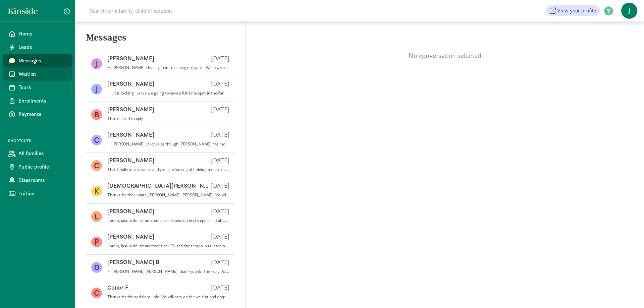  Describe the element at coordinates (38, 167) in the screenshot. I see `a: Public profile` at that location.